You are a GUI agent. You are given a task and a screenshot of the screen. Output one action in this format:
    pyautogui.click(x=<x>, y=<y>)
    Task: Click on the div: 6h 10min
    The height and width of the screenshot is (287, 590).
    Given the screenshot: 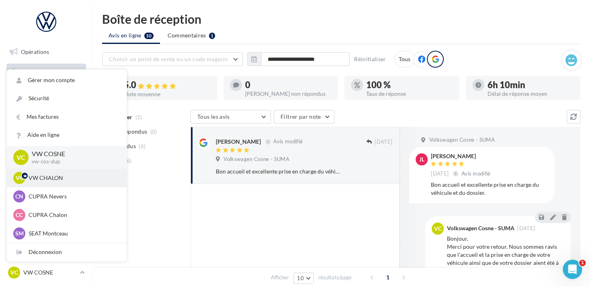 What is the action you would take?
    pyautogui.click(x=531, y=85)
    